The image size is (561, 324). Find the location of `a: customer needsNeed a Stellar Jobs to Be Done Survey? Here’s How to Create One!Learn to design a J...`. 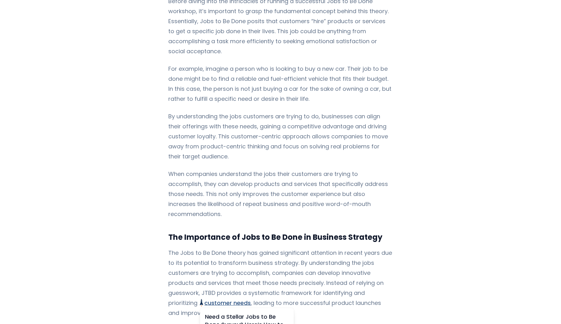

a: customer needsNeed a Stellar Jobs to Be Done Survey? Here’s How to Create One!Learn to design a J... is located at coordinates (225, 303).